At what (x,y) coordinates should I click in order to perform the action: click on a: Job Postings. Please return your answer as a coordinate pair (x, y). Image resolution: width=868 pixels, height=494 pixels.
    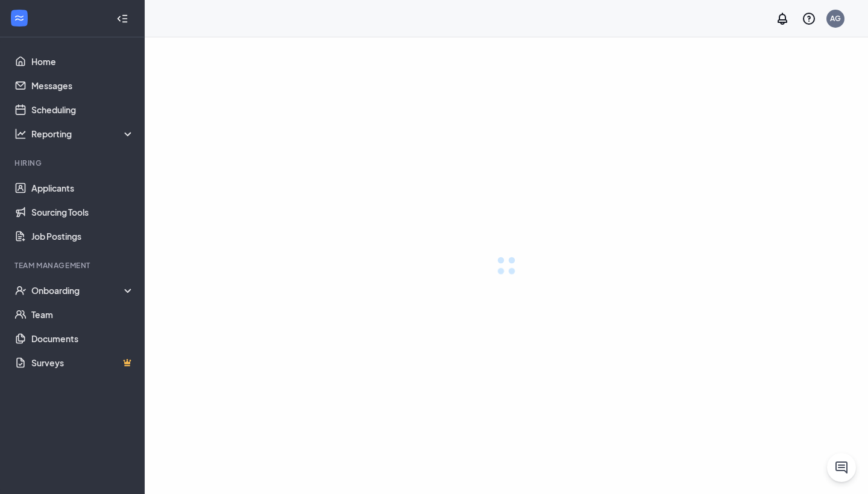
    Looking at the image, I should click on (82, 236).